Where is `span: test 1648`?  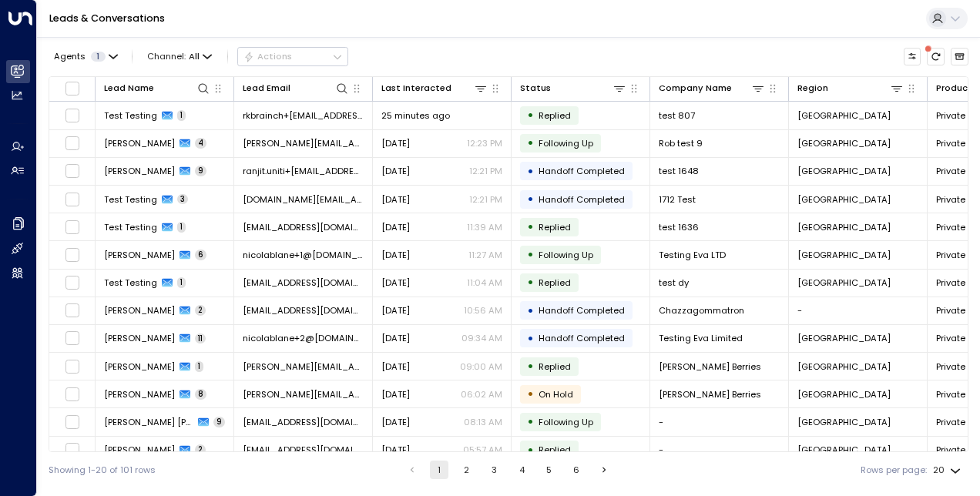
span: test 1648 is located at coordinates (679, 171).